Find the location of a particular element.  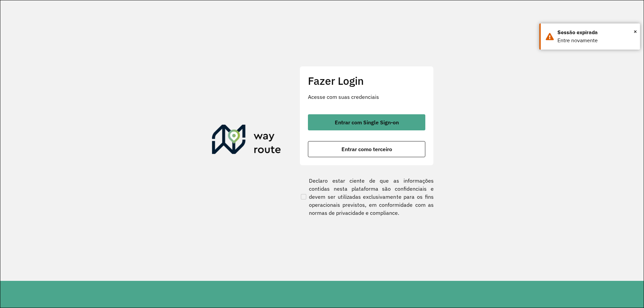

label: Declaro estar ciente de que as informações contidas nesta plataforma são confidenciais e devem se... is located at coordinates (367, 197).